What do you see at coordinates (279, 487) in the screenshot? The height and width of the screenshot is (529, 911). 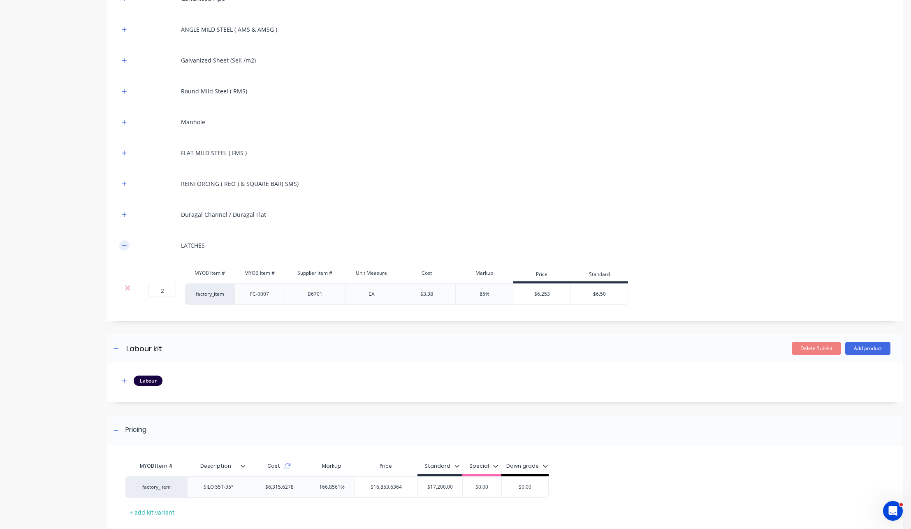 I see `div: $6,315.6278` at bounding box center [279, 487].